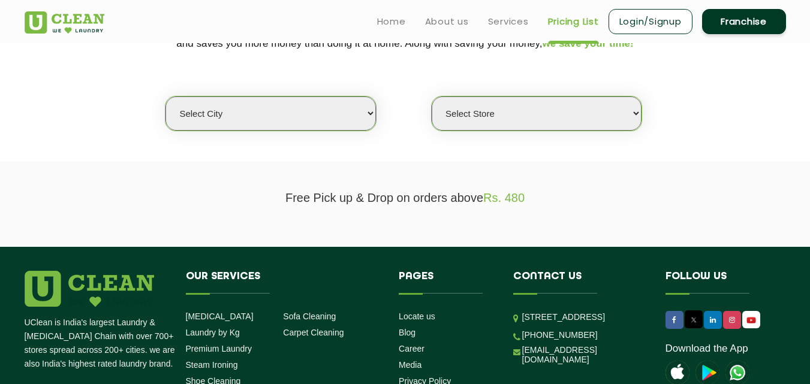 The height and width of the screenshot is (384, 810). What do you see at coordinates (650, 22) in the screenshot?
I see `a: Login/Signup` at bounding box center [650, 22].